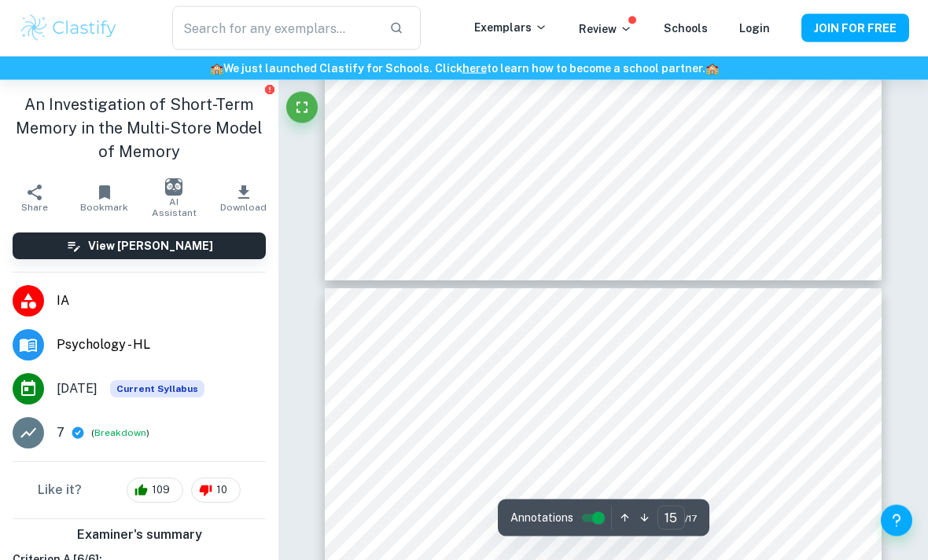  What do you see at coordinates (157, 389) in the screenshot?
I see `div: This exemplar is based on the current syllabus. Feel free to refer to it for inspiration/ideas wh...` at bounding box center [157, 389].